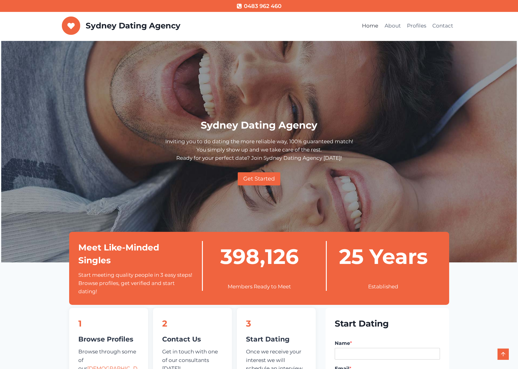 The width and height of the screenshot is (518, 369). What do you see at coordinates (442, 26) in the screenshot?
I see `a: Contact` at bounding box center [442, 26].